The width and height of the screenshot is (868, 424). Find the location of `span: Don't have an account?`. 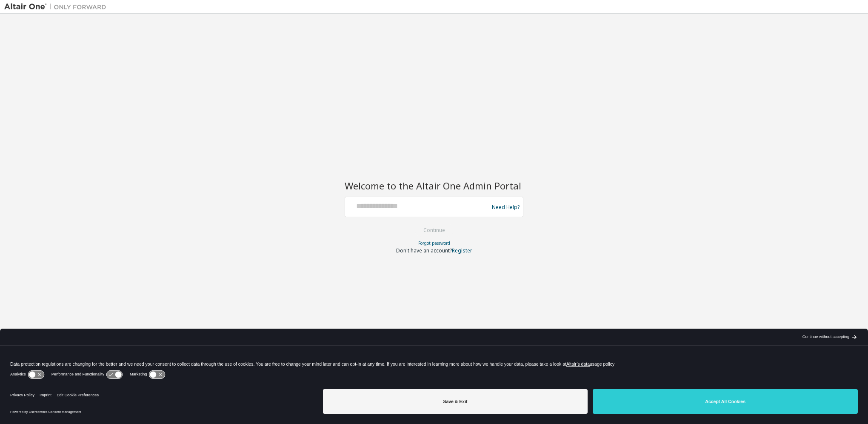

span: Don't have an account? is located at coordinates (424, 250).